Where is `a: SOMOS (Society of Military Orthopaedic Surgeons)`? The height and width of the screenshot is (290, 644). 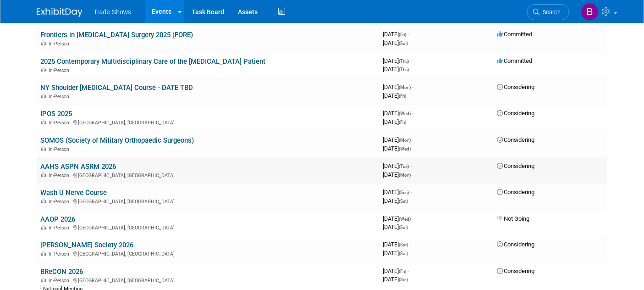
a: SOMOS (Society of Military Orthopaedic Surgeons) is located at coordinates (117, 141).